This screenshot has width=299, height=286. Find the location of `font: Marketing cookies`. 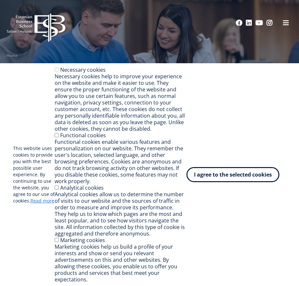

font: Marketing cookies is located at coordinates (82, 240).